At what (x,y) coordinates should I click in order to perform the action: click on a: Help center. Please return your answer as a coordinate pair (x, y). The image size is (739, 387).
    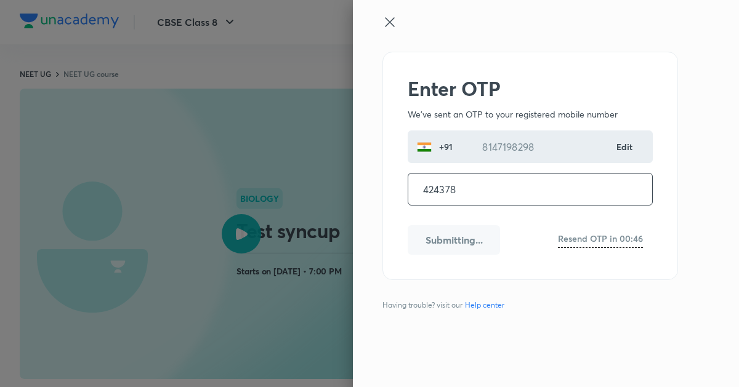
    Looking at the image, I should click on (485, 305).